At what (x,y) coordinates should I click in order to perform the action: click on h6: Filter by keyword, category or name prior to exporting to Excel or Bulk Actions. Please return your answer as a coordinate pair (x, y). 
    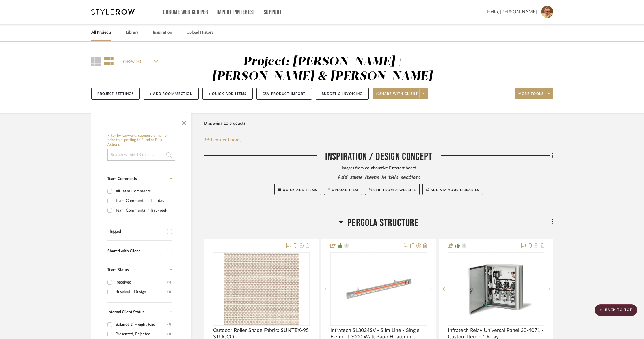
    Looking at the image, I should click on (141, 140).